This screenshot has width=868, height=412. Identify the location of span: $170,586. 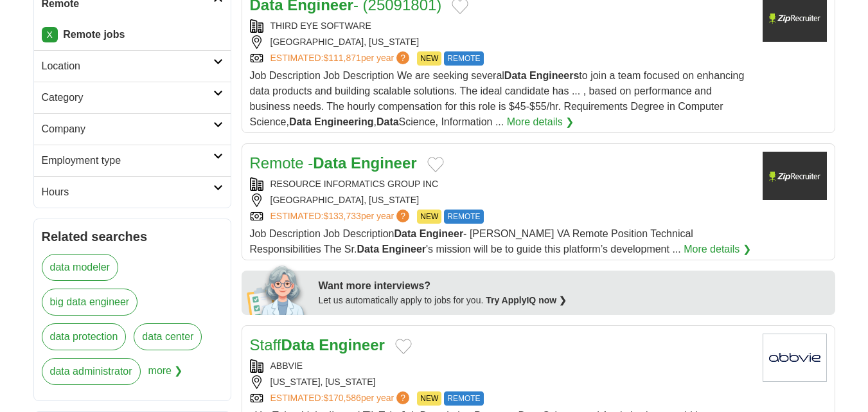
(342, 398).